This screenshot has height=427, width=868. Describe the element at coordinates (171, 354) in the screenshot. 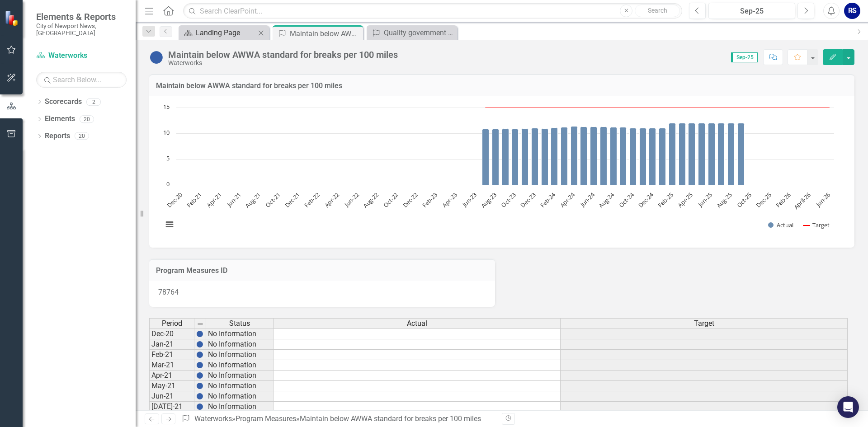

I see `td: Feb-21` at that location.